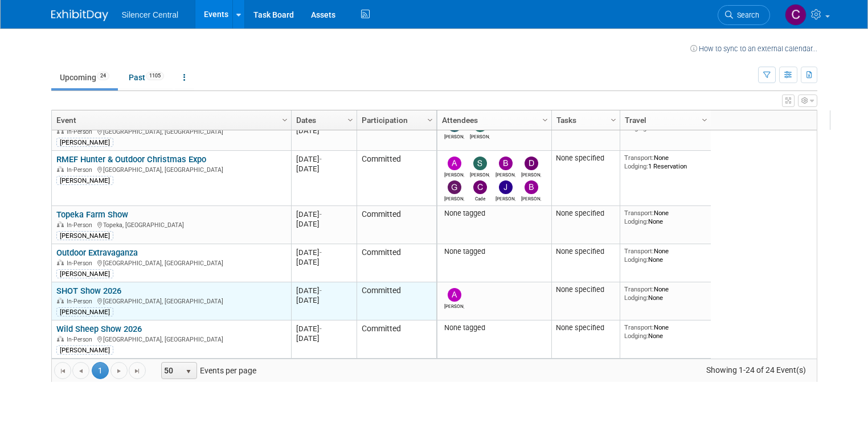  I want to click on img: Billee Page, so click(506, 164).